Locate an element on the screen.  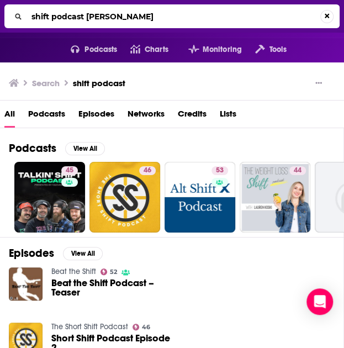
img: Beat the Shift Podcast – Teaser is located at coordinates (25, 284).